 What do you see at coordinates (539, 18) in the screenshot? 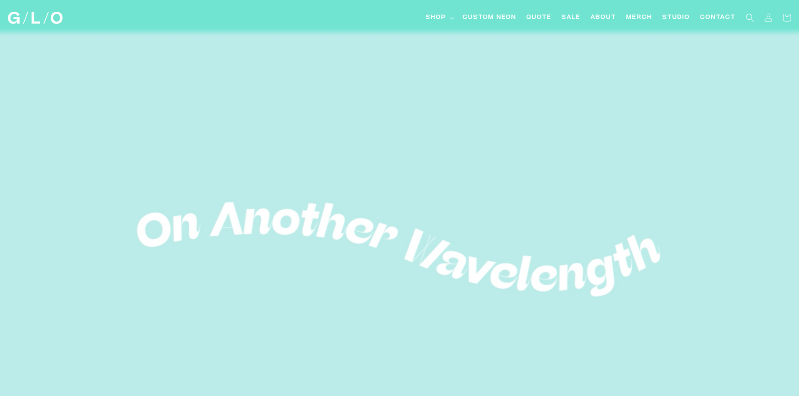
I see `a: Quote` at bounding box center [539, 18].